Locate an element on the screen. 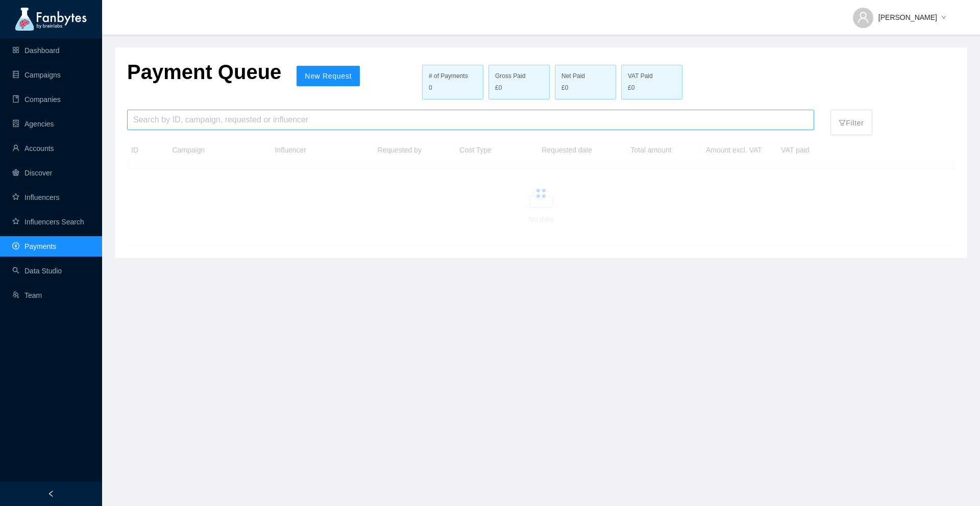 The height and width of the screenshot is (506, 980). p: Payment Queue is located at coordinates (204, 72).